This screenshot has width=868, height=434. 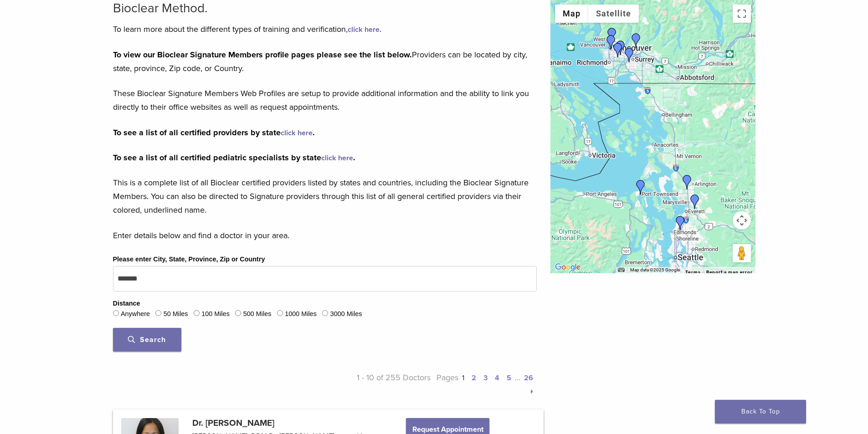 I want to click on button: Toggle fullscreen view, so click(x=741, y=13).